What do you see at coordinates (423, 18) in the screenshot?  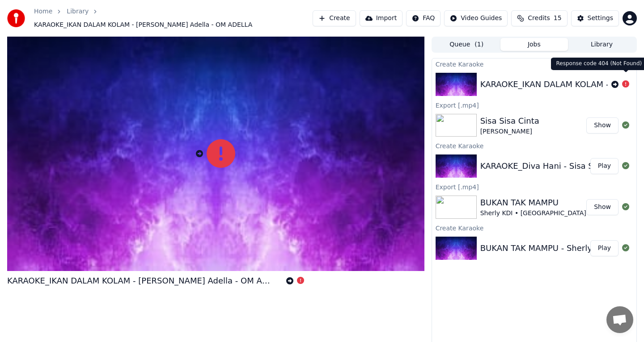 I see `button: FAQ` at bounding box center [423, 18].